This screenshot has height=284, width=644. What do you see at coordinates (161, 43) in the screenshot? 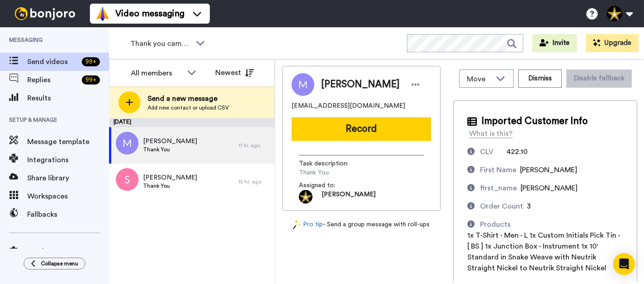
I see `span: Thank you campaign` at bounding box center [161, 43].